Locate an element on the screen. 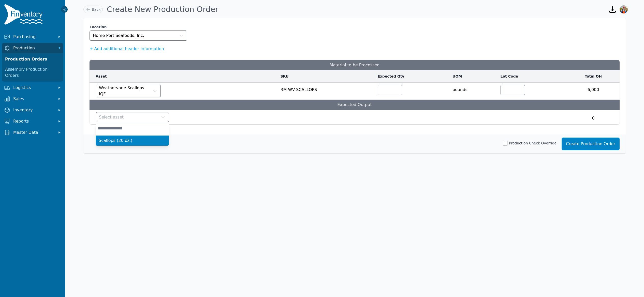 The image size is (644, 297). button: Weathervane Scallops IQF is located at coordinates (128, 91).